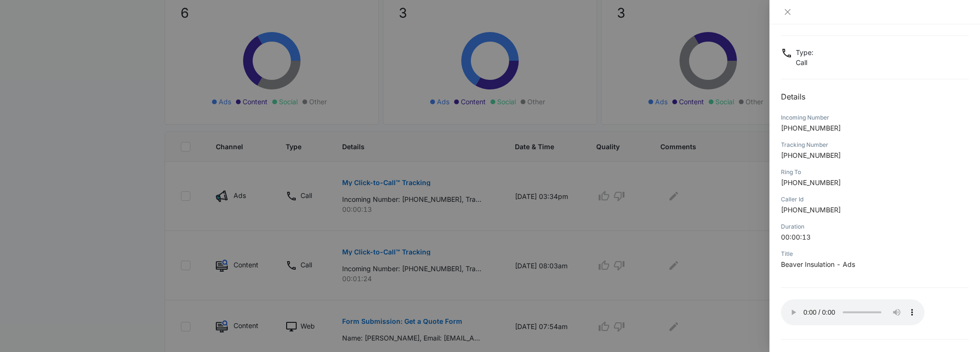 This screenshot has width=980, height=352. I want to click on div: Title, so click(875, 254).